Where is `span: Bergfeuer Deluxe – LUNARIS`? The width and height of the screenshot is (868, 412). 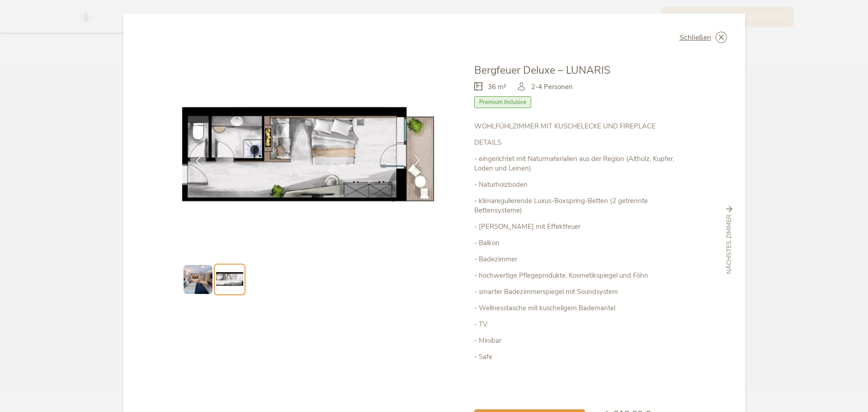 span: Bergfeuer Deluxe – LUNARIS is located at coordinates (542, 70).